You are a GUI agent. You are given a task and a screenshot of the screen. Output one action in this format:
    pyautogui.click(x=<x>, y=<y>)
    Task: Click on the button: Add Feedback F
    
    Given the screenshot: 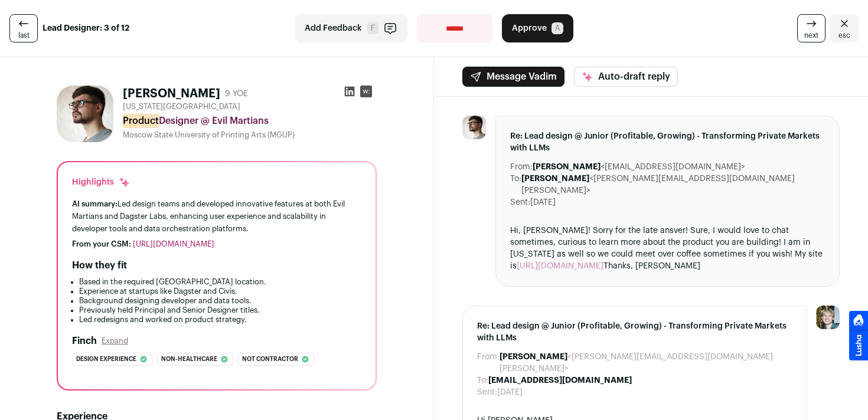 What is the action you would take?
    pyautogui.click(x=351, y=28)
    